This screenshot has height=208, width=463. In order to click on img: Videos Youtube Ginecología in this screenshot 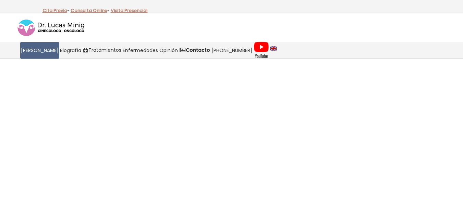, I will do `click(261, 50)`.